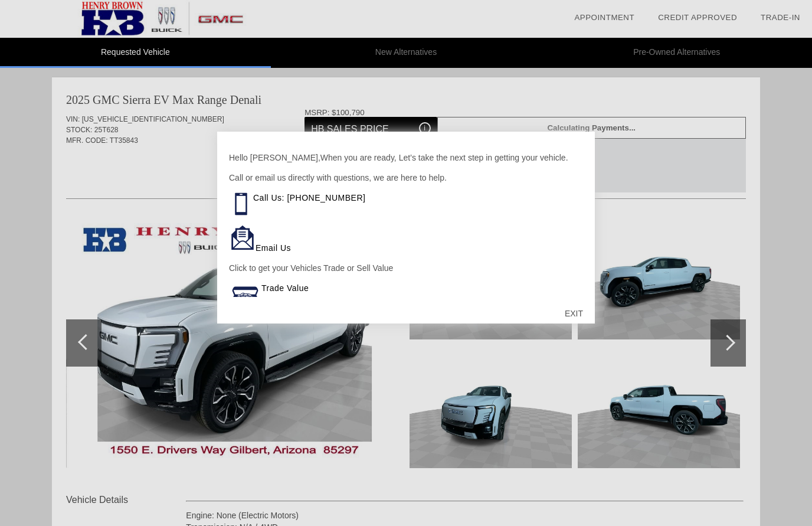 The width and height of the screenshot is (812, 526). Describe the element at coordinates (285, 288) in the screenshot. I see `a: Trade Value` at that location.